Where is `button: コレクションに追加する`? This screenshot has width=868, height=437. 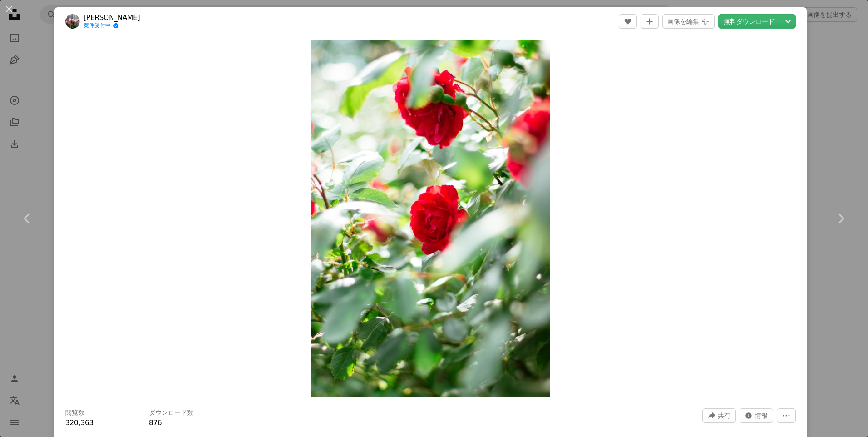
button: コレクションに追加する is located at coordinates (650, 21).